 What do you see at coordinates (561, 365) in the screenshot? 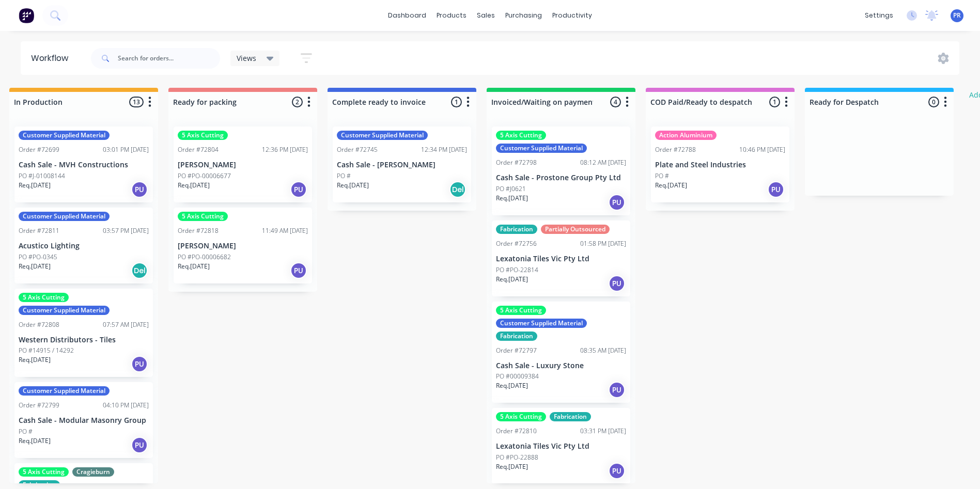
I see `p: Cash Sale - Luxury Stone` at bounding box center [561, 365].